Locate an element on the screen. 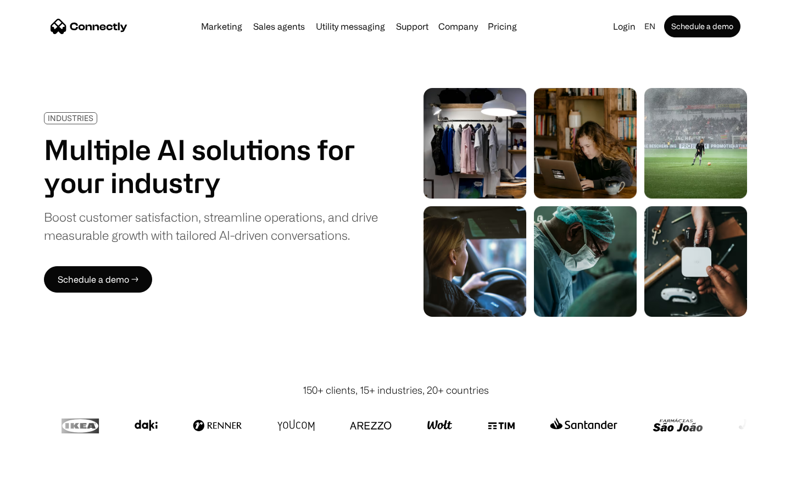  a: Pricing is located at coordinates (502, 26).